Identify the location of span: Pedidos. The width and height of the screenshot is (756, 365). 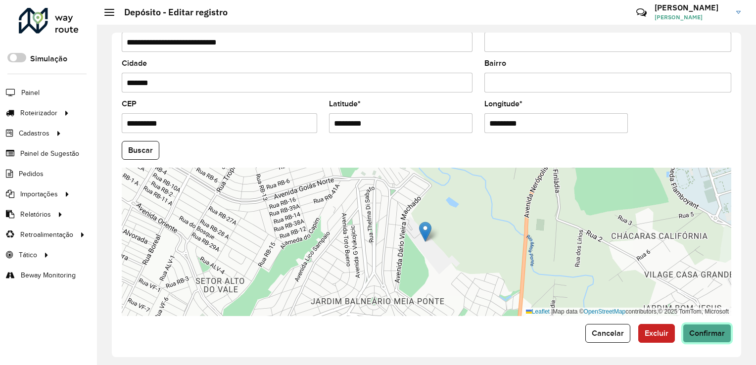
(31, 174).